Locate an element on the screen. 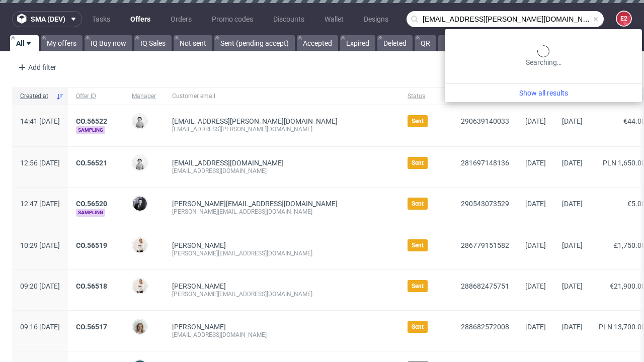 This screenshot has height=362, width=644. a: 281697148136 is located at coordinates (485, 163).